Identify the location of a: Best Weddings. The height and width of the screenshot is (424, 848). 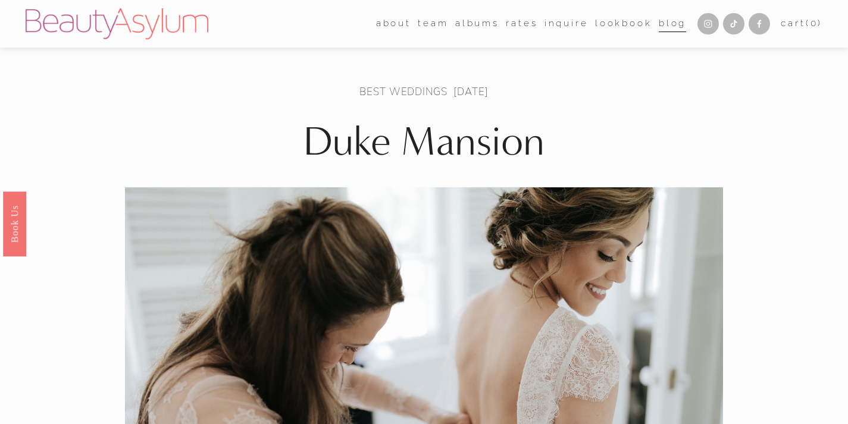
(403, 91).